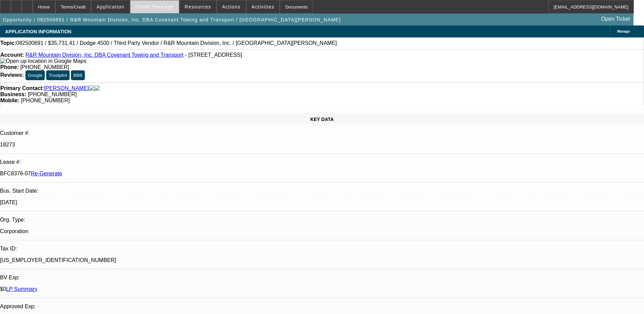 The height and width of the screenshot is (314, 644). I want to click on strong: Account:, so click(12, 54).